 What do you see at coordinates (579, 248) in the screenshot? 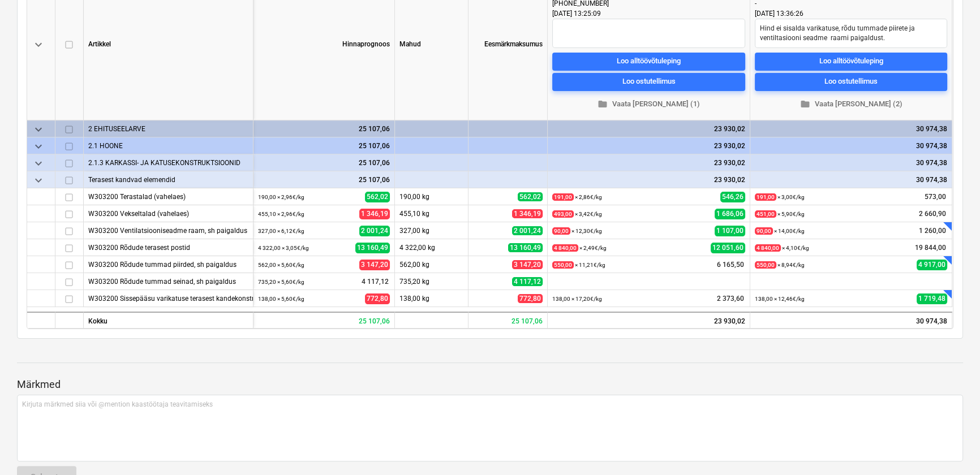
I see `small: × 2,49€ / kg` at bounding box center [579, 248].